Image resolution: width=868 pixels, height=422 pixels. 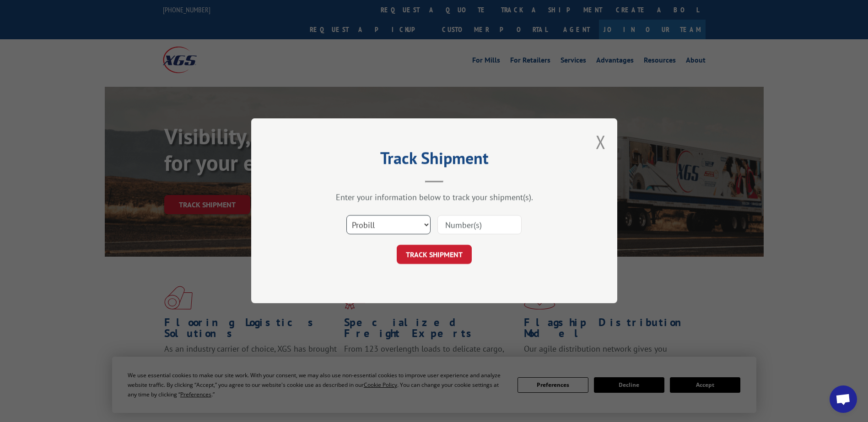 What do you see at coordinates (434, 197) in the screenshot?
I see `div: Enter your information below to track your shipment(s).` at bounding box center [434, 197].